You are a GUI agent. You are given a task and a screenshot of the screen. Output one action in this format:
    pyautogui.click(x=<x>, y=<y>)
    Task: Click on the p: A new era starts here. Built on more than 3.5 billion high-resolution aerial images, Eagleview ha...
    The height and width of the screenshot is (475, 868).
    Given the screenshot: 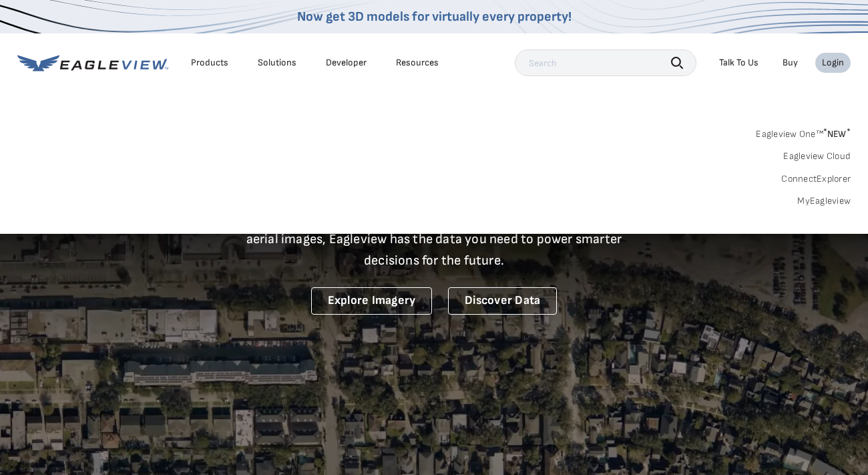 What is the action you would take?
    pyautogui.click(x=434, y=239)
    